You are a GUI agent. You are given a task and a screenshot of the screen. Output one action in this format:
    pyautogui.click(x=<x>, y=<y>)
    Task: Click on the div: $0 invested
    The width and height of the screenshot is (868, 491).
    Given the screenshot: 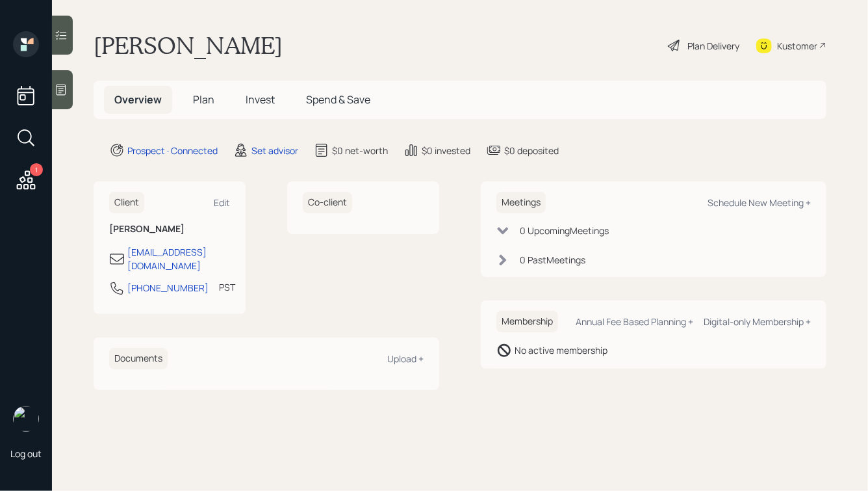 What is the action you would take?
    pyautogui.click(x=446, y=150)
    